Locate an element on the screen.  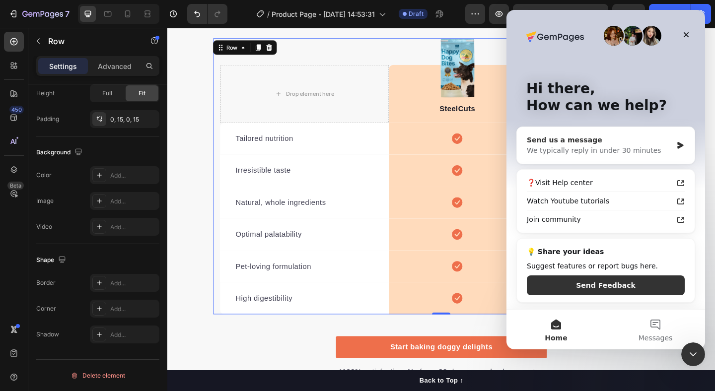
div: Color is located at coordinates (44, 175).